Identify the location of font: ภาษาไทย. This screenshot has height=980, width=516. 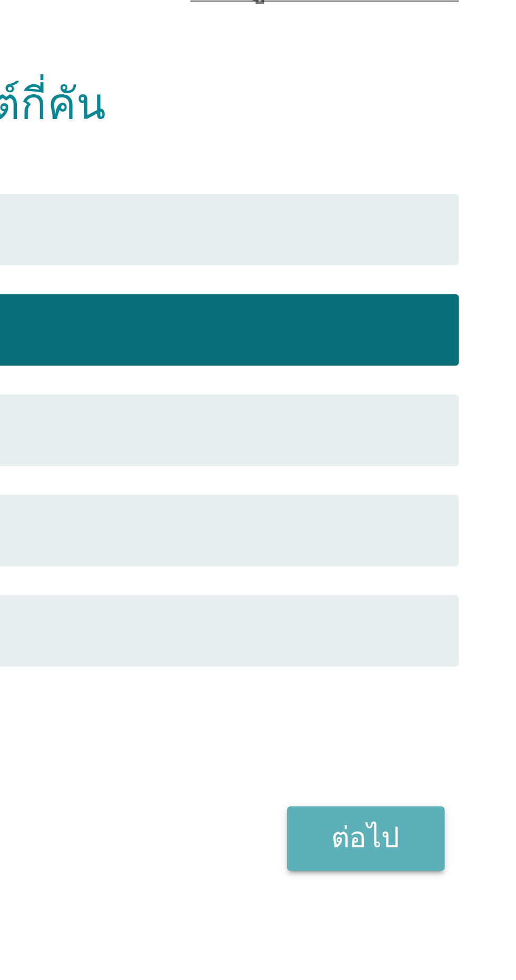
(344, 364).